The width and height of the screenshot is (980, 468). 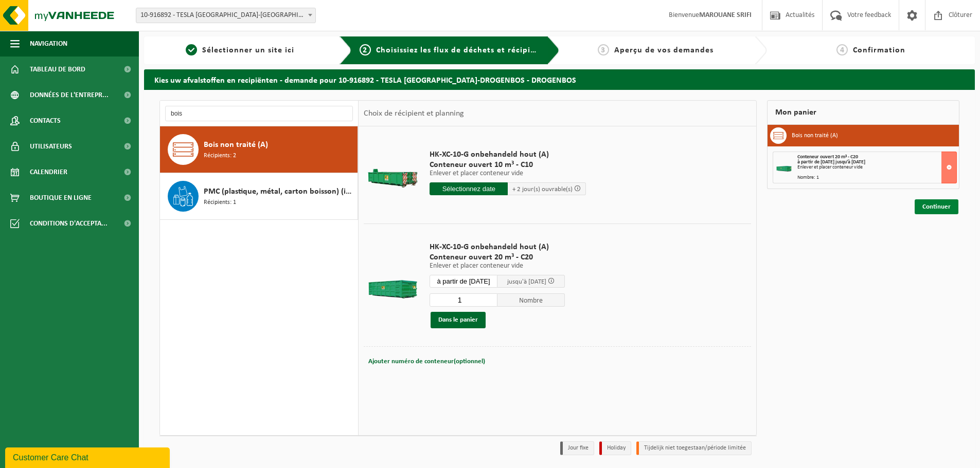 I want to click on button: Ajouter numéro de conteneur(optionnel), so click(x=426, y=362).